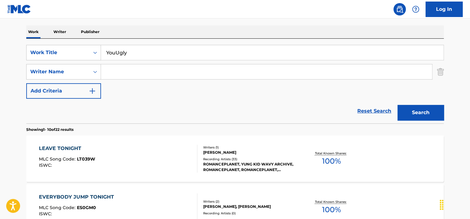  What do you see at coordinates (455, 204) in the screenshot?
I see `div: চ্যাট উইজেট` at bounding box center [455, 204].